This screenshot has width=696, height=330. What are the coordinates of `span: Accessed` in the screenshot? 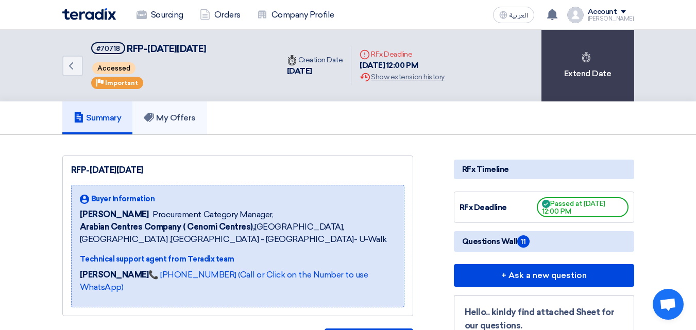 It's located at (114, 68).